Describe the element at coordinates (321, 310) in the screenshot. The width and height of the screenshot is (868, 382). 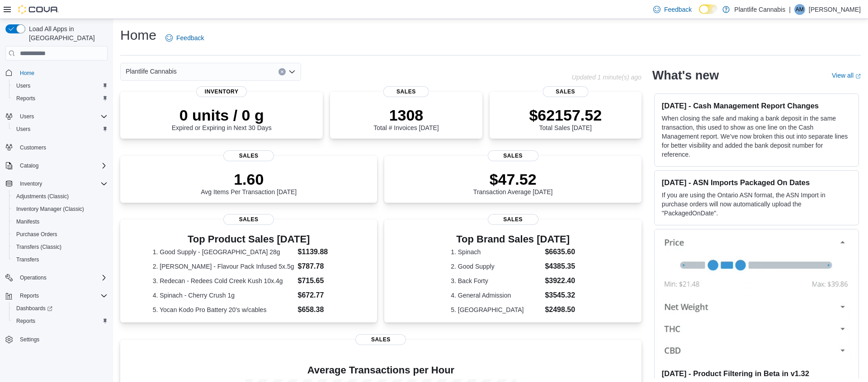
I see `dd: $658.38` at that location.